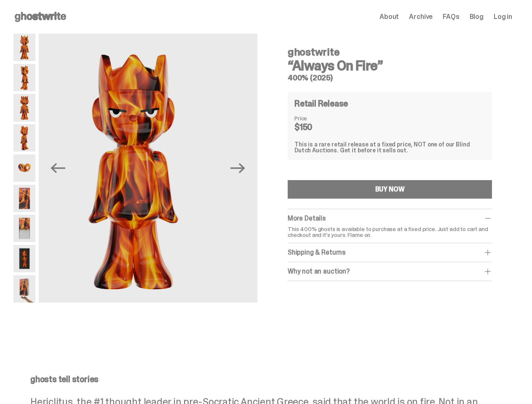 This screenshot has width=532, height=404. Describe the element at coordinates (25, 138) in the screenshot. I see `img: Always-On-Fire---Website-Archive.2489X.png` at that location.